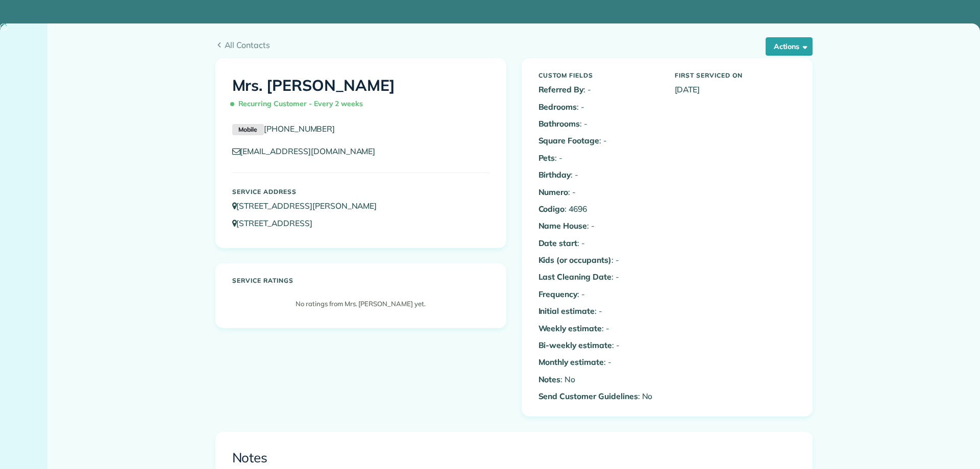 The image size is (980, 469). Describe the element at coordinates (514, 458) in the screenshot. I see `h3: Notes` at that location.